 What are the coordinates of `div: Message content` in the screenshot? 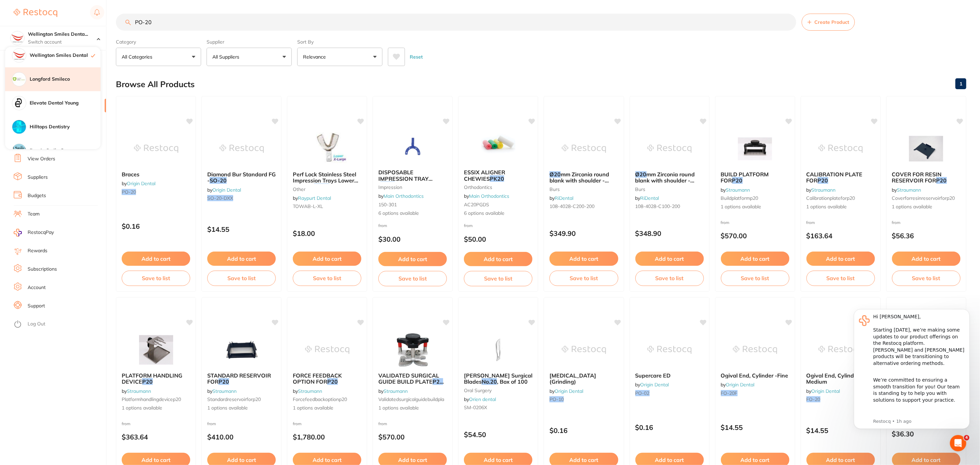 It's located at (76, 66).